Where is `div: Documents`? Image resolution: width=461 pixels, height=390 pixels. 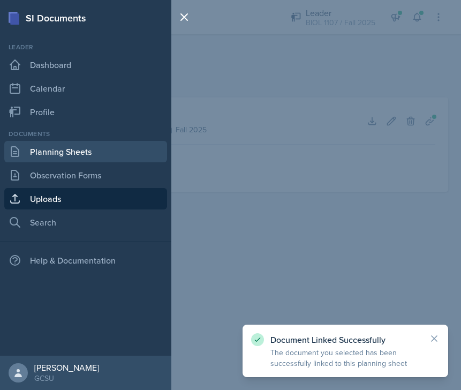 div: Documents is located at coordinates (86, 134).